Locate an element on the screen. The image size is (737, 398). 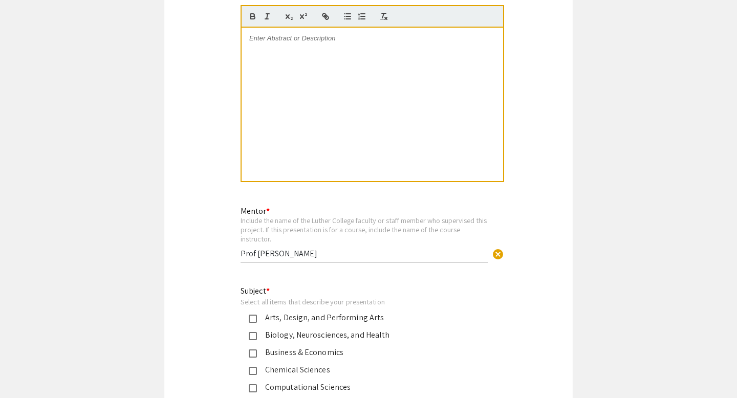
div: Include the name of the Luther College faculty or staff member who supervised this project. If th... is located at coordinates (364, 229).